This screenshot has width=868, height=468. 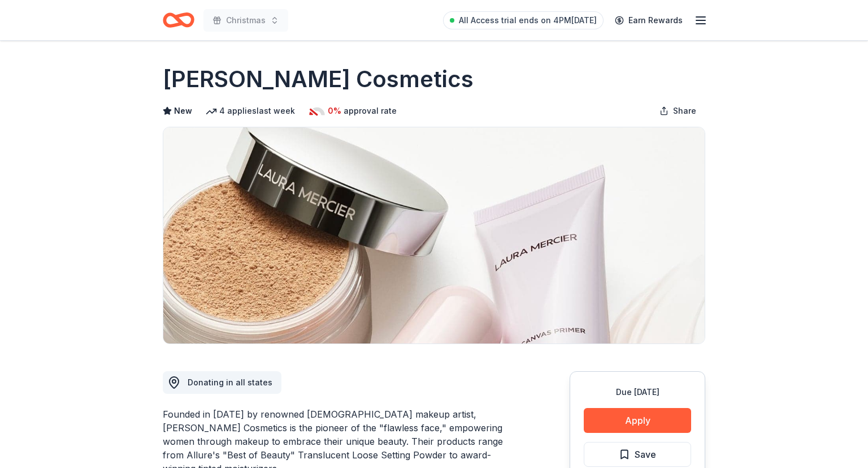 I want to click on button: Save, so click(x=638, y=454).